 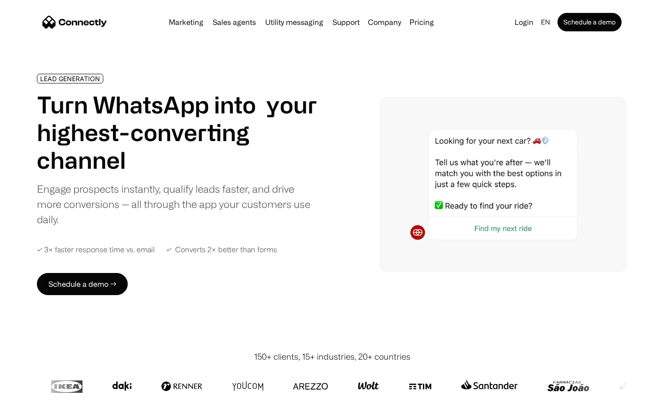 I want to click on a: Pricing, so click(x=421, y=22).